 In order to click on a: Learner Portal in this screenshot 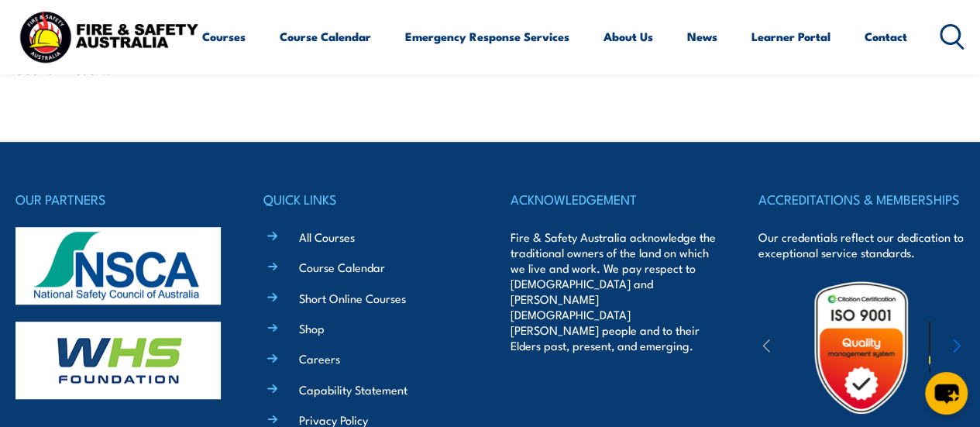, I will do `click(791, 37)`.